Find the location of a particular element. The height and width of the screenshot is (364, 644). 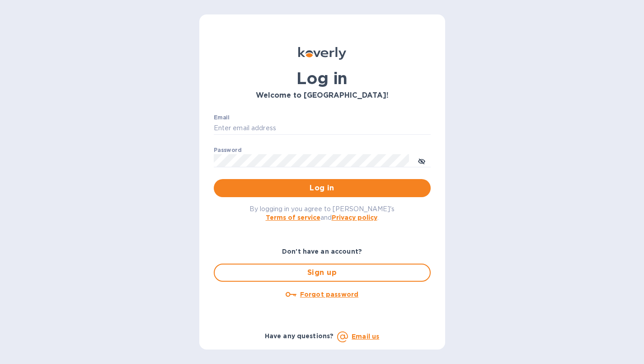

a: Privacy policy is located at coordinates (355, 217).